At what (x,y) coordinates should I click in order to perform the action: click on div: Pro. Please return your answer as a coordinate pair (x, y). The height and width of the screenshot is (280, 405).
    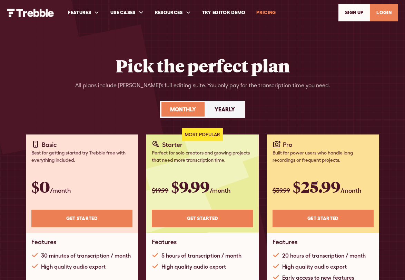
    Looking at the image, I should click on (288, 145).